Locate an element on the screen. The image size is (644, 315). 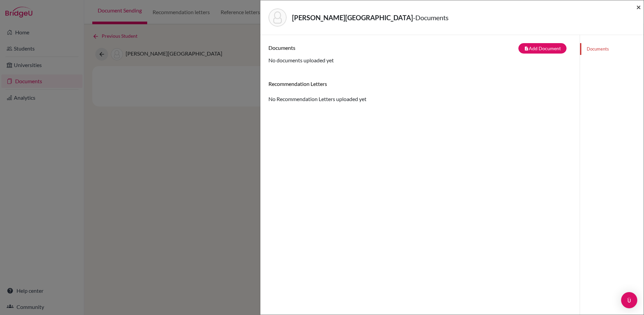
div: No Recommendation Letters uploaded yet is located at coordinates (420, 92).